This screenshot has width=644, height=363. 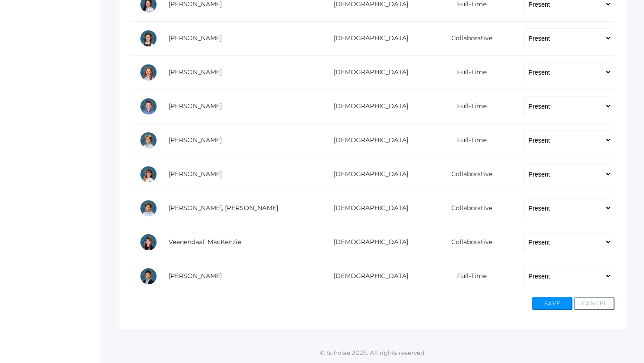 What do you see at coordinates (148, 73) in the screenshot?
I see `div: Adeline Porter` at bounding box center [148, 73].